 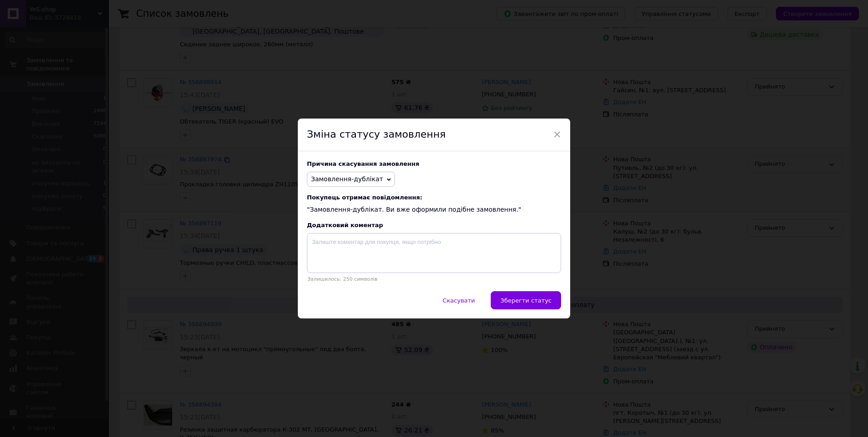 What do you see at coordinates (434, 279) in the screenshot?
I see `p: Залишилось: 250 символів` at bounding box center [434, 279].